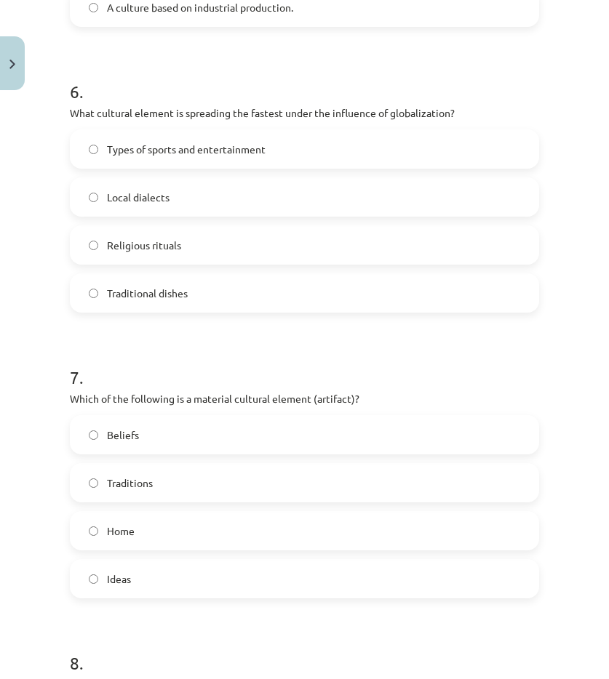 The width and height of the screenshot is (609, 679). Describe the element at coordinates (93, 245) in the screenshot. I see `input: Religious rituals` at that location.